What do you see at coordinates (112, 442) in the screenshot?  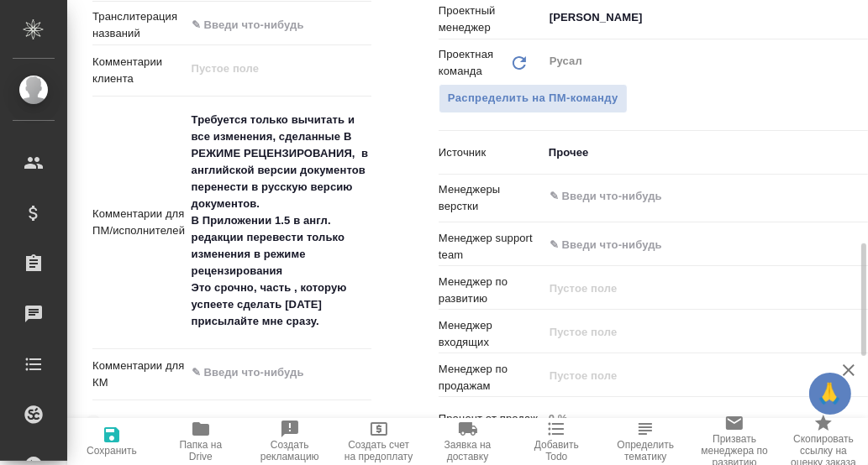 I see `button: Сохранить` at bounding box center [112, 442].